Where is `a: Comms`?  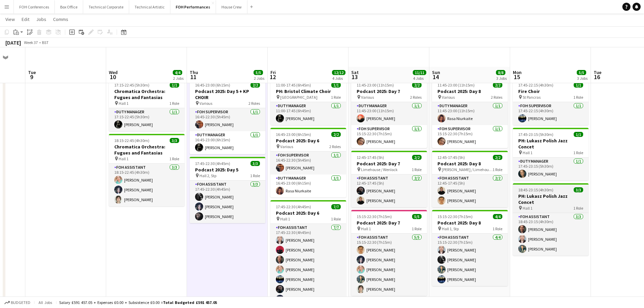 a: Comms is located at coordinates (61, 19).